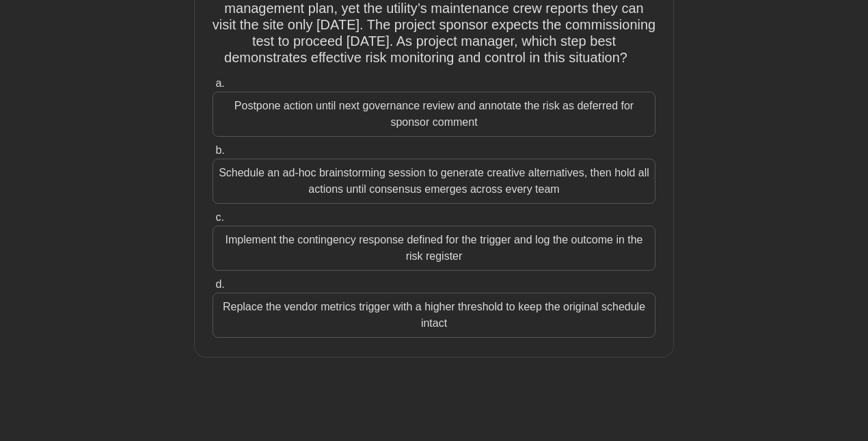  I want to click on div: Implement the contingency response defined for the trigger and log the outcome in the risk register, so click(434, 248).